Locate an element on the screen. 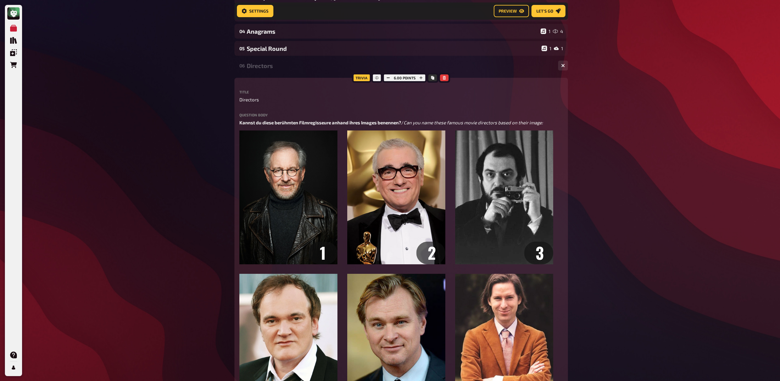  button: Copy is located at coordinates (433, 78).